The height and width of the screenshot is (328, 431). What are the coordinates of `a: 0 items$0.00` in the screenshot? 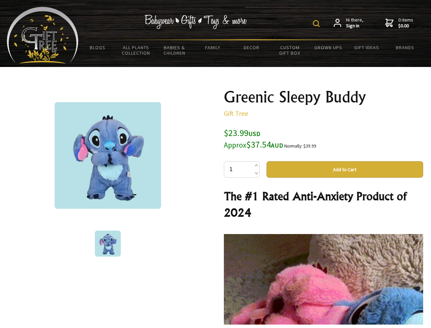 It's located at (400, 23).